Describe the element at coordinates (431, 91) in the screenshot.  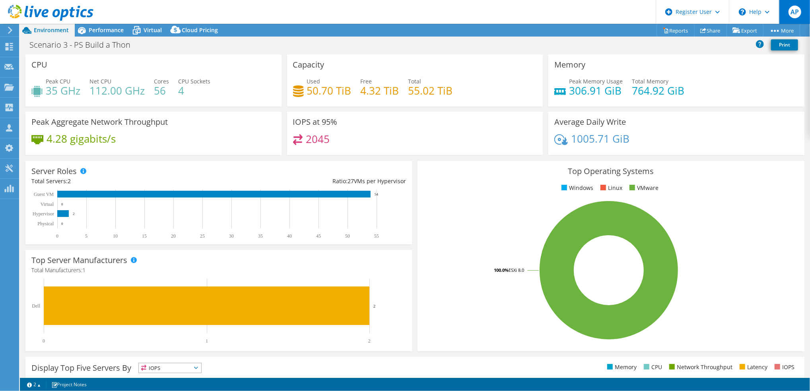
I see `h4: 55.02 TiB` at that location.